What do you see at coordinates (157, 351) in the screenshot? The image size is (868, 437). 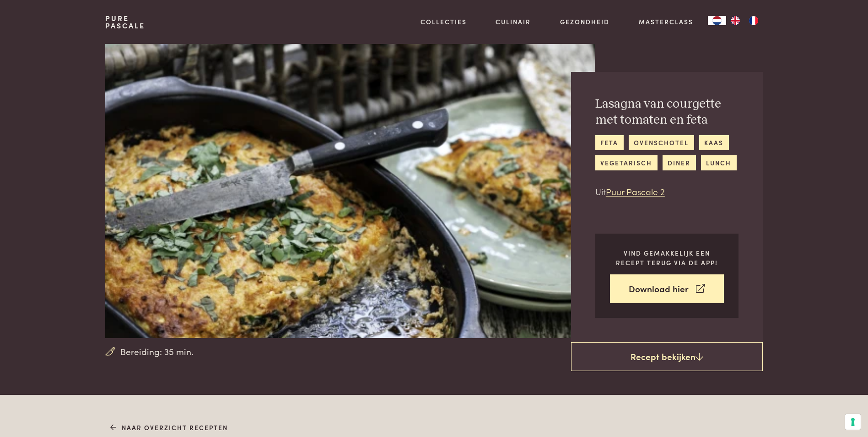 I see `span: Bereiding: 35 min.` at bounding box center [157, 351].